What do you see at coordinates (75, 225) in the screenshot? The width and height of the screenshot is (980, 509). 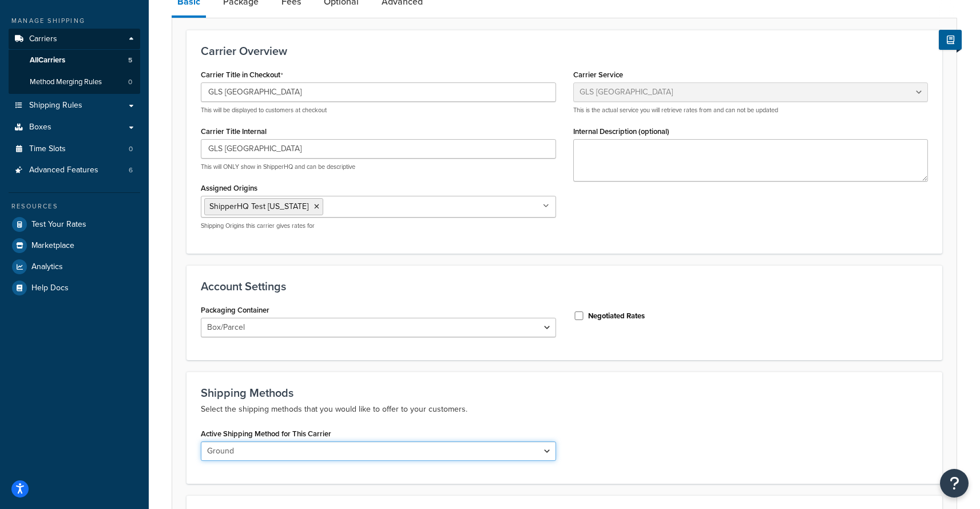 I see `li: Test Your Rates` at bounding box center [75, 225].